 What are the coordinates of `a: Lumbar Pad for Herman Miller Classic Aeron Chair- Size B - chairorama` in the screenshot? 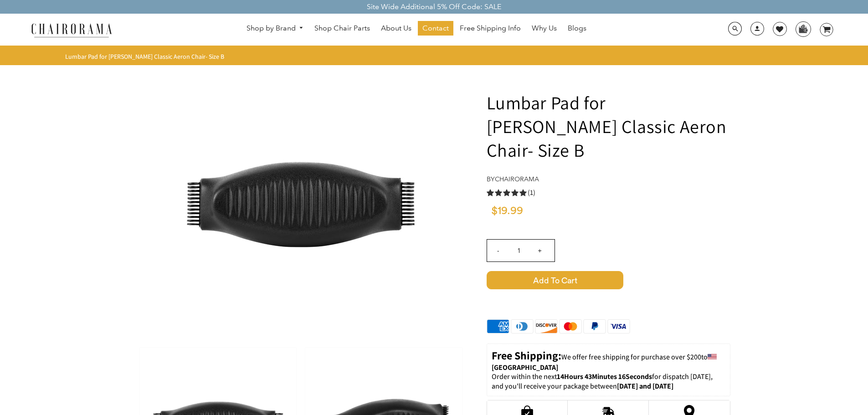 It's located at (300, 204).